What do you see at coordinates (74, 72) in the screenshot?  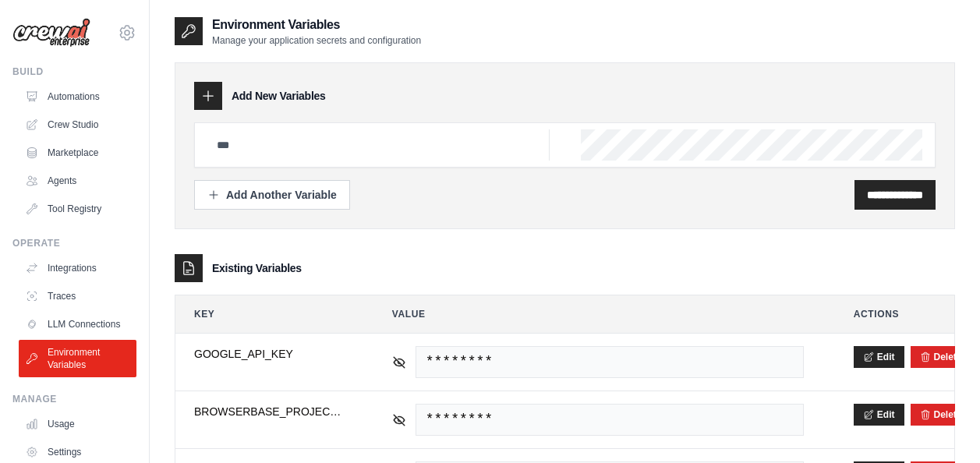 I see `div: Build` at bounding box center [74, 72].